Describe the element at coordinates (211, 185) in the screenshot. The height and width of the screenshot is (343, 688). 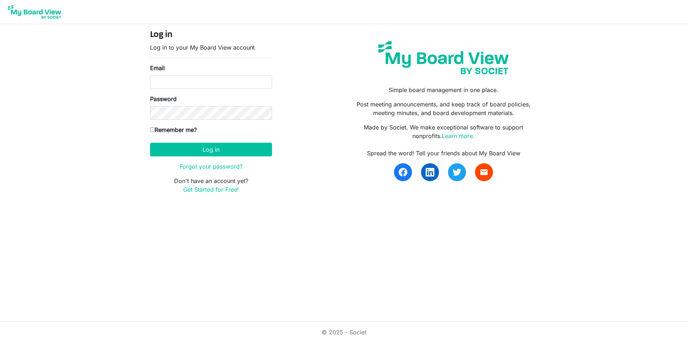
I see `p: Don't have an account yet?` at that location.